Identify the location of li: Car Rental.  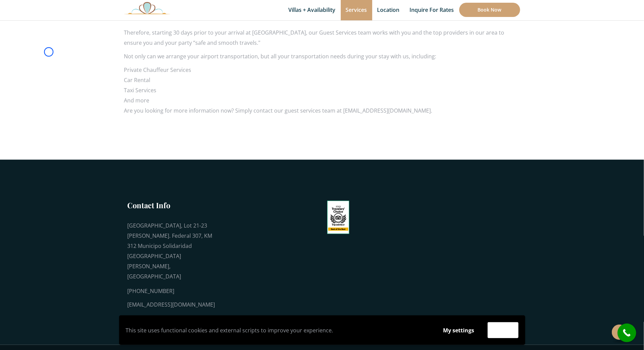
(322, 80).